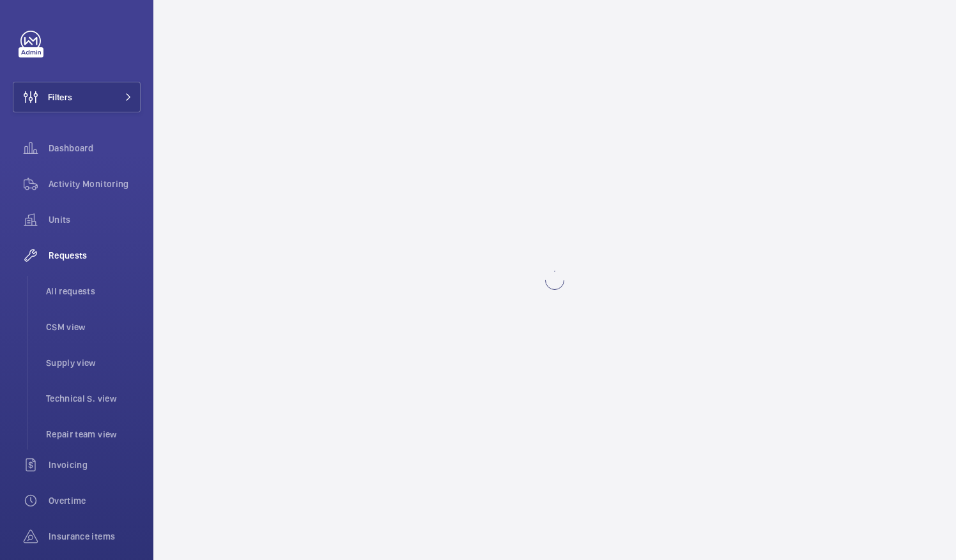 This screenshot has height=560, width=956. What do you see at coordinates (95, 220) in the screenshot?
I see `span: Units` at bounding box center [95, 220].